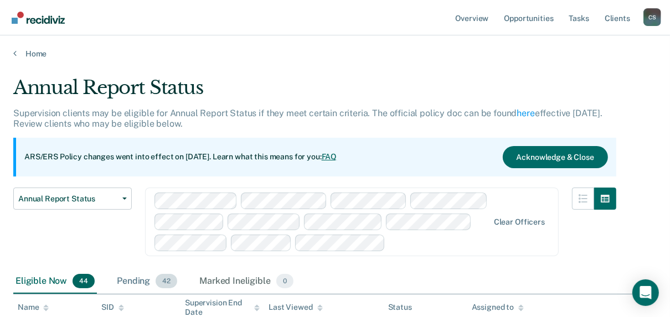 This screenshot has height=317, width=670. What do you see at coordinates (652, 17) in the screenshot?
I see `div: C S` at bounding box center [652, 17].